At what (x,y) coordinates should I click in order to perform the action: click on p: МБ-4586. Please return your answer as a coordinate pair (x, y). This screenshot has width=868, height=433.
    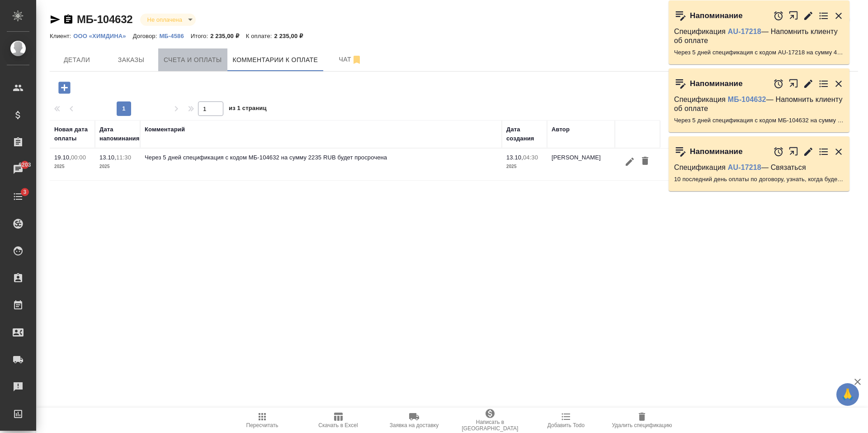
    Looking at the image, I should click on (175, 35).